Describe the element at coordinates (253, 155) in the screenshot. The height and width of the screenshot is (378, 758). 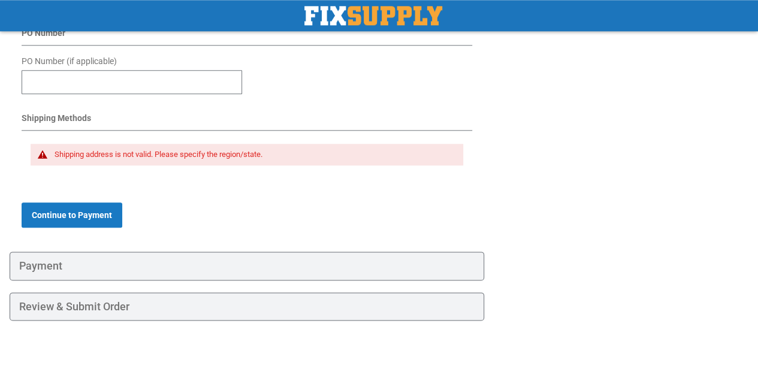
I see `div: Shipping address is not valid. Please specify the region/state.` at that location.